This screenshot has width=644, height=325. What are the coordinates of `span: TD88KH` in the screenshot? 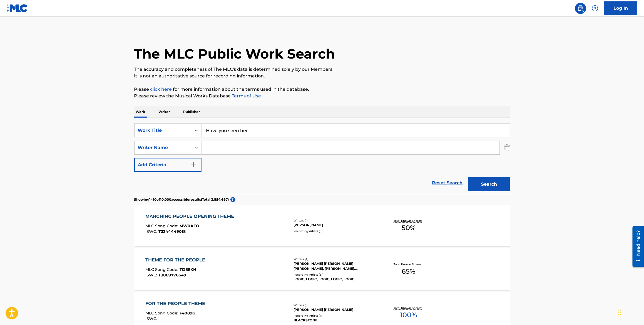 It's located at (188, 269).